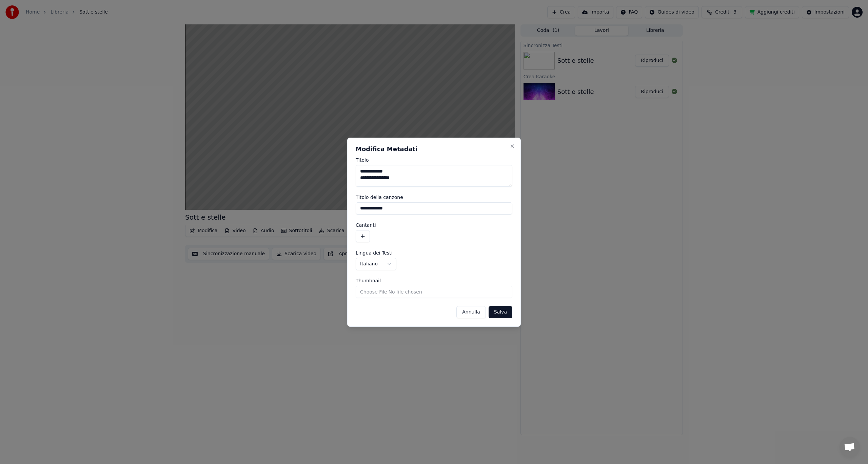  Describe the element at coordinates (434, 225) in the screenshot. I see `label: Cantanti` at that location.